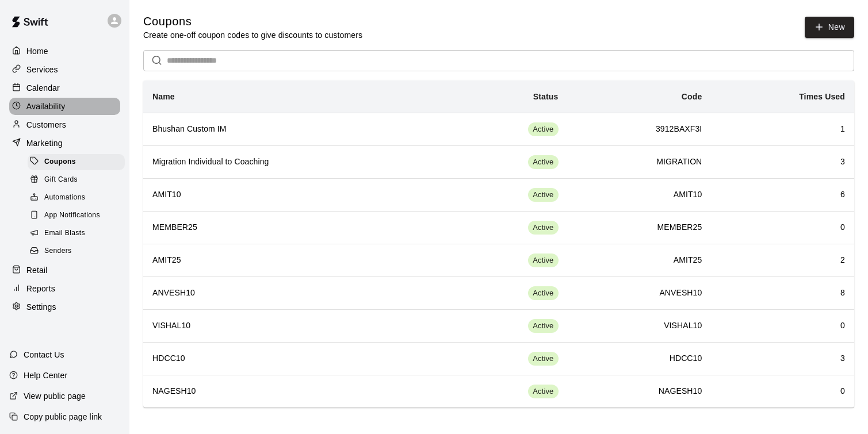  Describe the element at coordinates (293, 162) in the screenshot. I see `h6: Migration Individual to Coaching` at that location.